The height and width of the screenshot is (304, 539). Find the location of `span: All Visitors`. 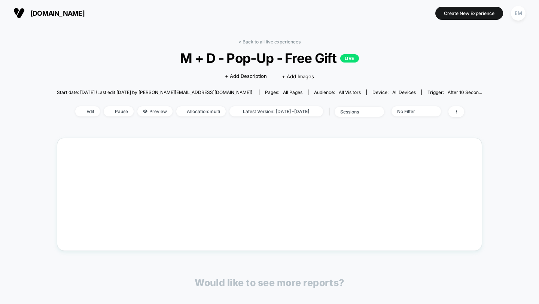

span: All Visitors is located at coordinates (349, 92).